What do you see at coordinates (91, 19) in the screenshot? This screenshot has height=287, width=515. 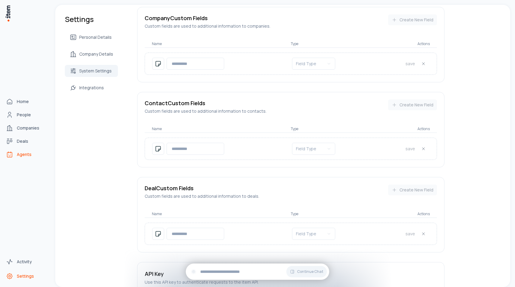 I see `h1: Settings` at bounding box center [91, 19].